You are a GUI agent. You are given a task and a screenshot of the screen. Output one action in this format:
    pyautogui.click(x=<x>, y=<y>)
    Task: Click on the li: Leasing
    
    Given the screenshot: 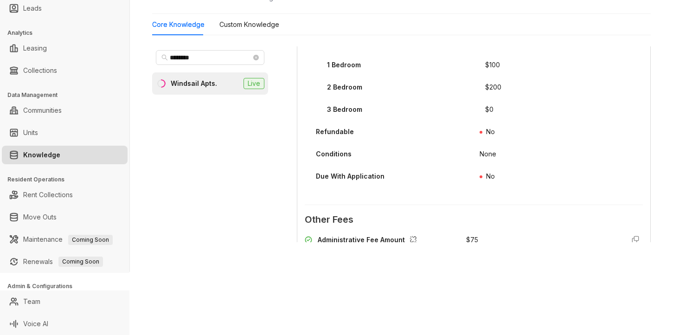 What is the action you would take?
    pyautogui.click(x=65, y=48)
    